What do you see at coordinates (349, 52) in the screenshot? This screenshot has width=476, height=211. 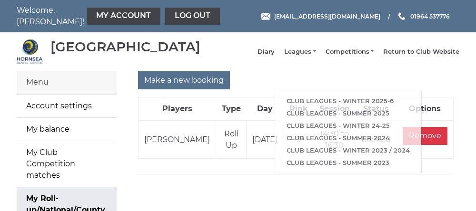 I see `a: Competitions` at bounding box center [349, 52].